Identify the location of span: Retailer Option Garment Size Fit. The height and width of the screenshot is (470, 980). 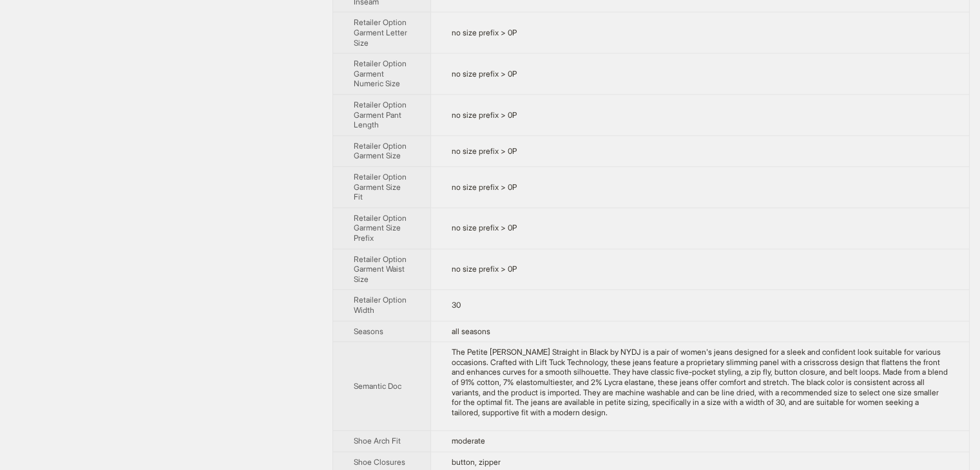
(380, 186).